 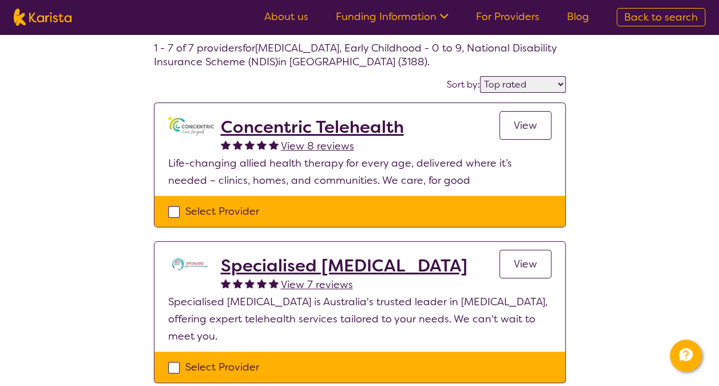 What do you see at coordinates (286, 17) in the screenshot?
I see `a: About us` at bounding box center [286, 17].